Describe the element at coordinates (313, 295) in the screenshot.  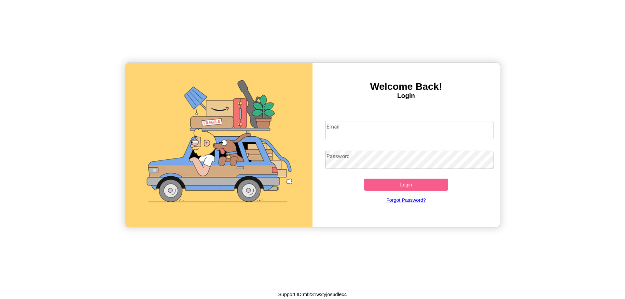
I see `p: Support ID: mf231wxtyjos6dlec4` at that location.